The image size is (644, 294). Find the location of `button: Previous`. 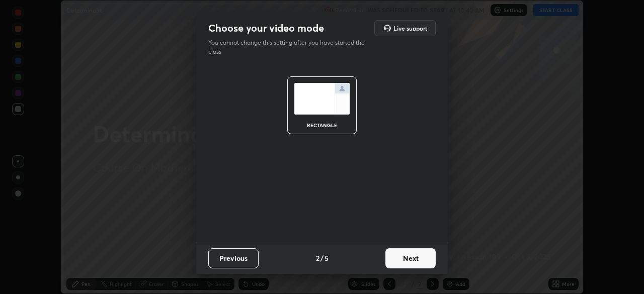

button: Previous is located at coordinates (233, 259).